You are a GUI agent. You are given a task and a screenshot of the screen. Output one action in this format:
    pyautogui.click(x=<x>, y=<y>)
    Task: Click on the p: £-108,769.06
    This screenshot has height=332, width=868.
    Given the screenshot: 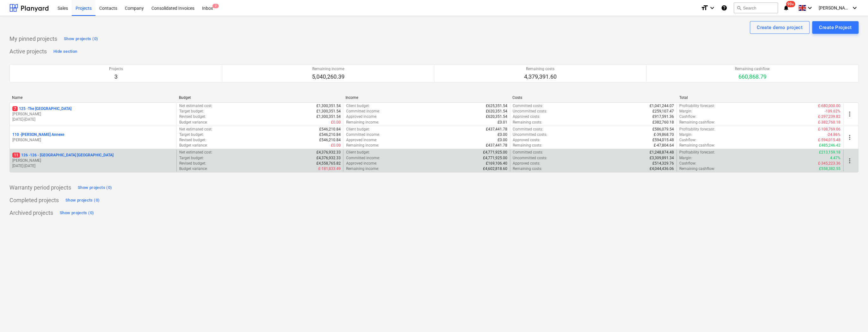 What is the action you would take?
    pyautogui.click(x=829, y=129)
    